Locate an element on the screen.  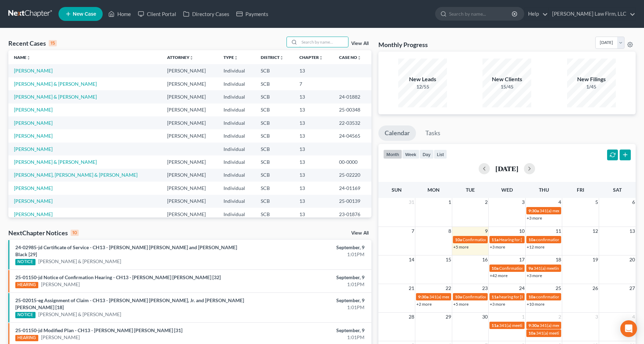
span: Thu is located at coordinates (543, 190).